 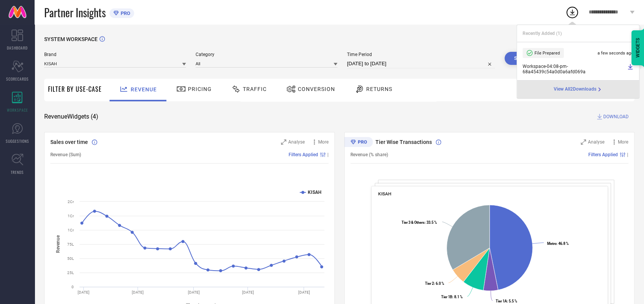 I want to click on span: Tier Wise Transactions, so click(x=403, y=142).